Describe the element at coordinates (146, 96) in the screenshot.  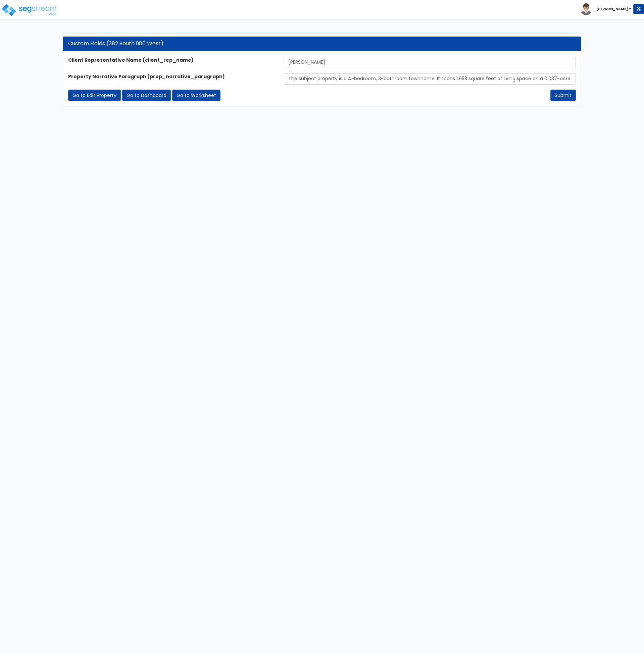
I see `a: Go to Dashboard` at that location.